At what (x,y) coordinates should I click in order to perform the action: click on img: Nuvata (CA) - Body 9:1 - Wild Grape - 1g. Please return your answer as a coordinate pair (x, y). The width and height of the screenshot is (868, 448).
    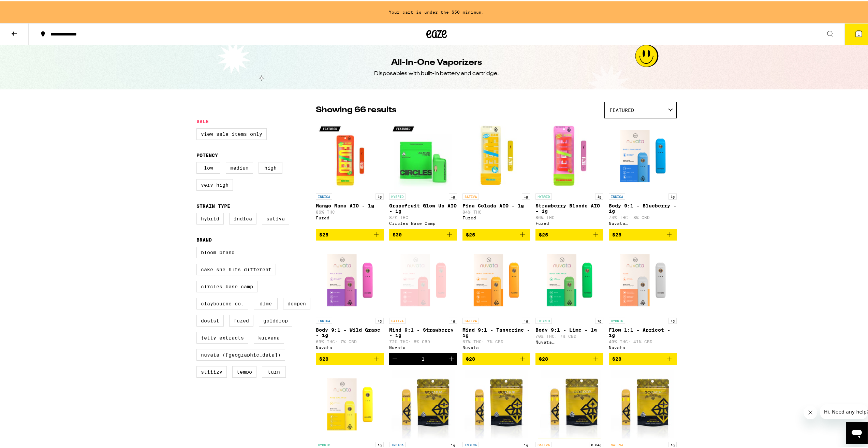
    Looking at the image, I should click on (350, 279).